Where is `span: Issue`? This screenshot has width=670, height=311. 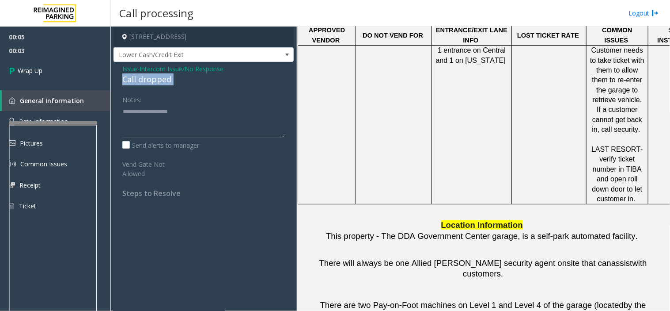 span: Issue is located at coordinates (130, 69).